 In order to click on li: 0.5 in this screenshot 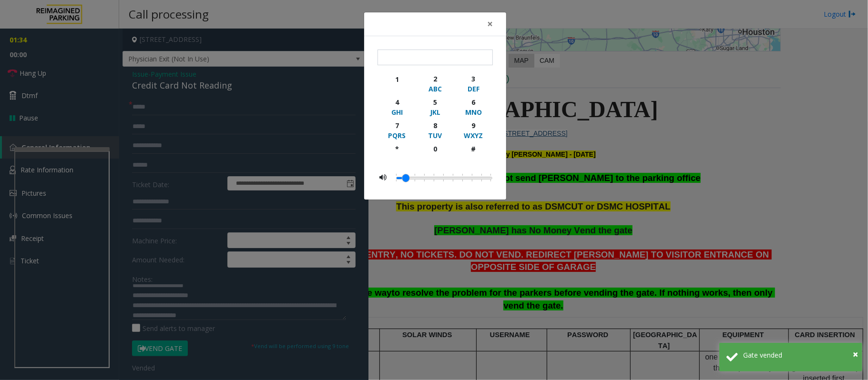, I will do `click(488, 177)`.